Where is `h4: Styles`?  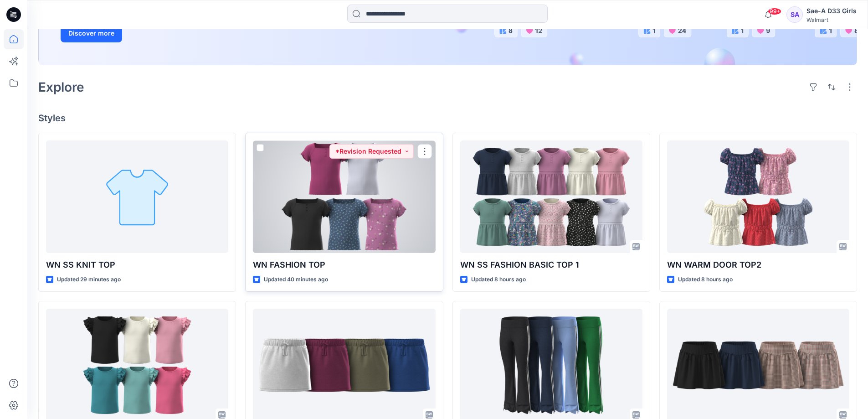
h4: Styles is located at coordinates (447, 118).